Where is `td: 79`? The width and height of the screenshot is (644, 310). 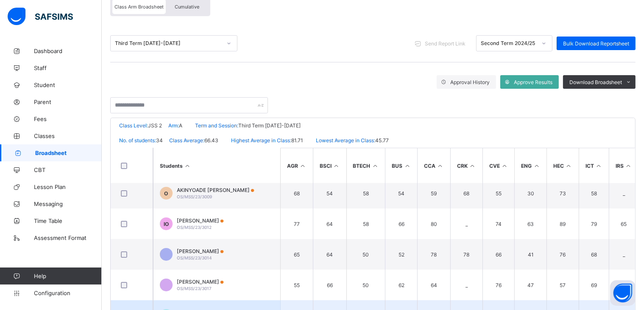 td: 79 is located at coordinates (594, 224).